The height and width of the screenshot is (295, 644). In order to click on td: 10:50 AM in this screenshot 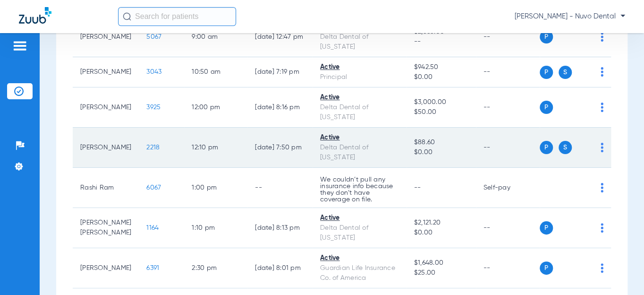, I will do `click(216, 72)`.